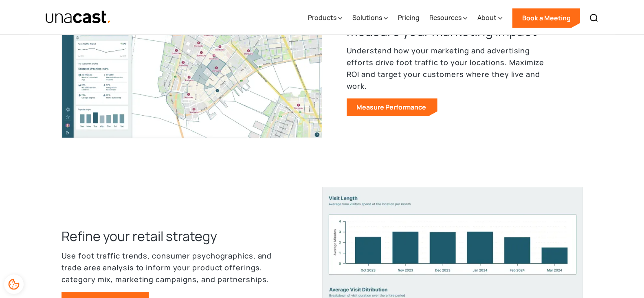  Describe the element at coordinates (546, 18) in the screenshot. I see `a: Book a Meeting` at that location.